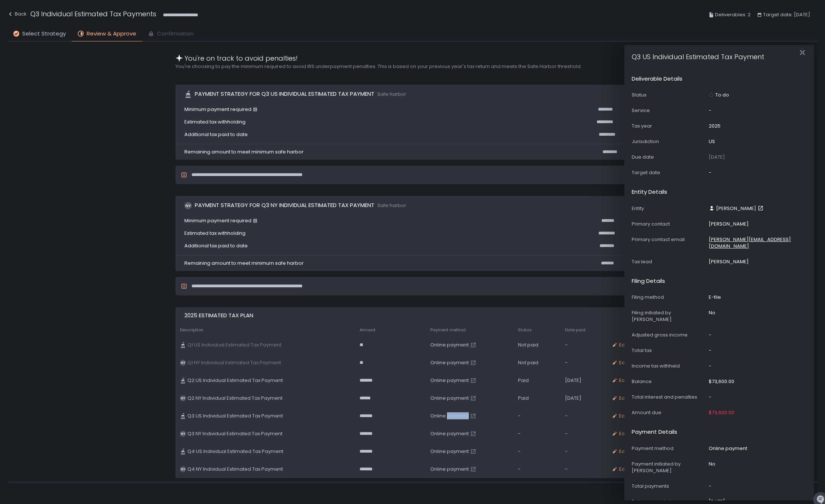 The width and height of the screenshot is (825, 504). I want to click on div: Payment method, so click(668, 448).